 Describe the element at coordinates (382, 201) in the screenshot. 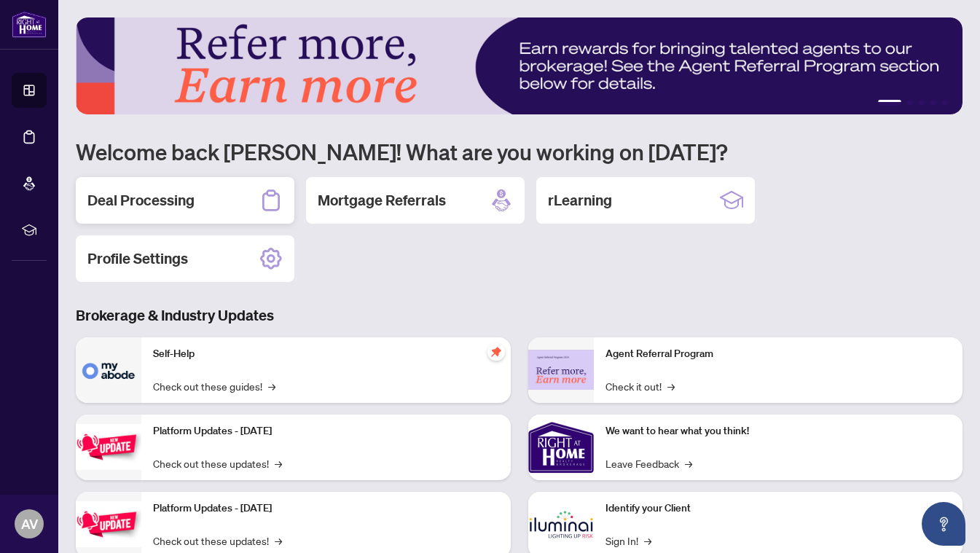

I see `h2: Mortgage Referrals` at that location.